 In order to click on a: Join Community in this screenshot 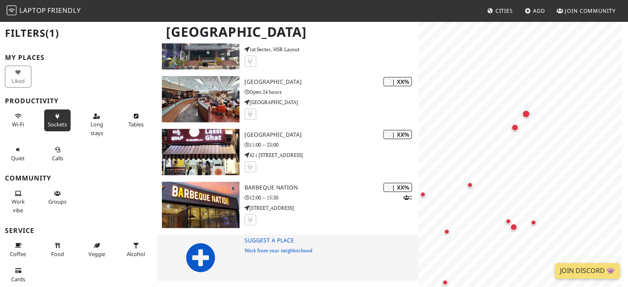, I will do `click(586, 11)`.